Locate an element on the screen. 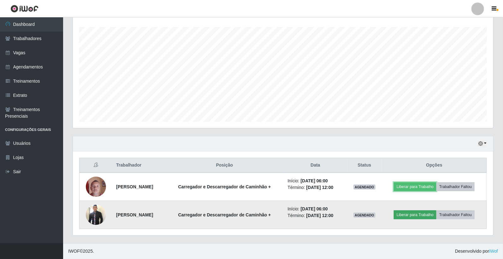 Image resolution: width=503 pixels, height=259 pixels. img: CoreUI Logo is located at coordinates (24, 9).